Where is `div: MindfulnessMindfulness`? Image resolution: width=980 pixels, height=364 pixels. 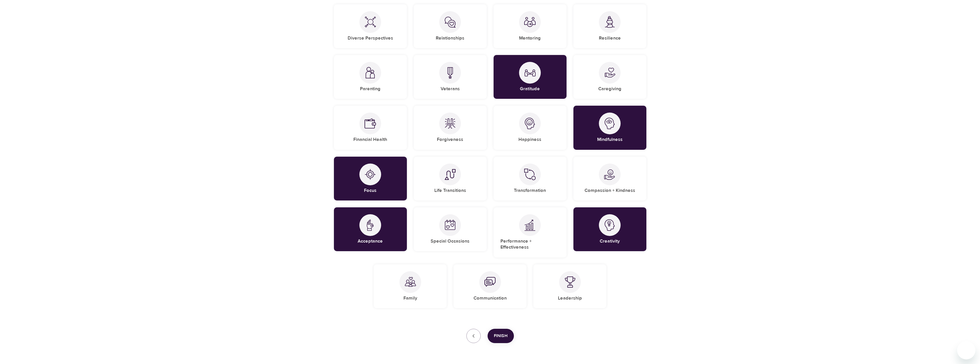
div: MindfulnessMindfulness is located at coordinates (610, 127).